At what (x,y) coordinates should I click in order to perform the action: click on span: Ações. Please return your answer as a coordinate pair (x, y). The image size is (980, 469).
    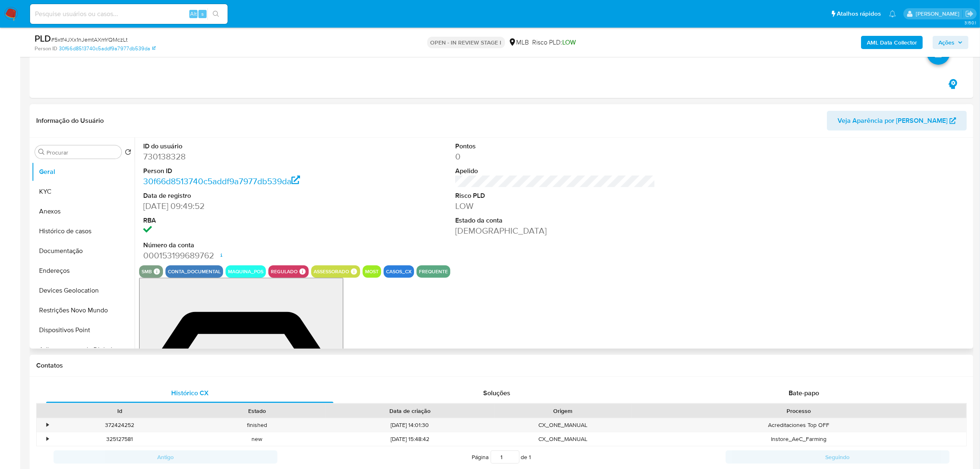
    Looking at the image, I should click on (946, 43).